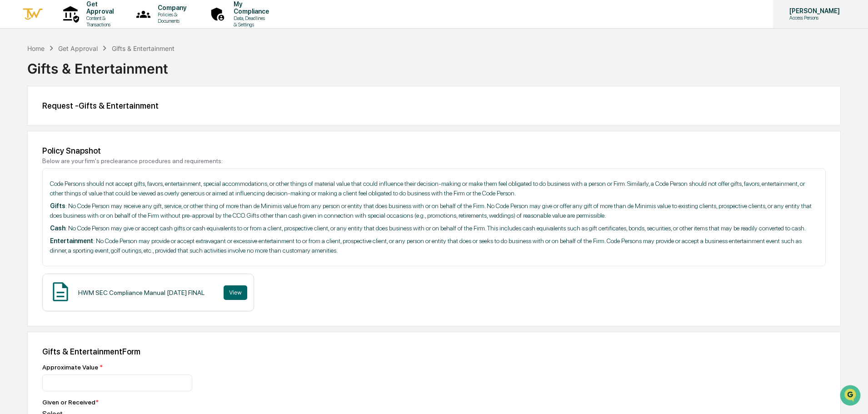 The height and width of the screenshot is (414, 868). I want to click on p: Policies & Documents, so click(170, 17).